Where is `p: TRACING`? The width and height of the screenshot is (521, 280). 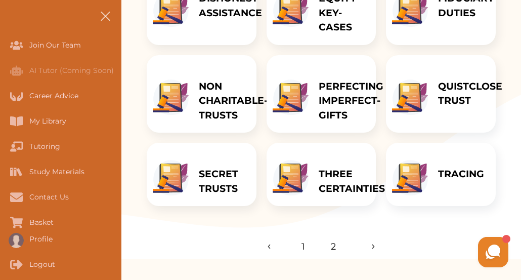 p: TRACING is located at coordinates (461, 174).